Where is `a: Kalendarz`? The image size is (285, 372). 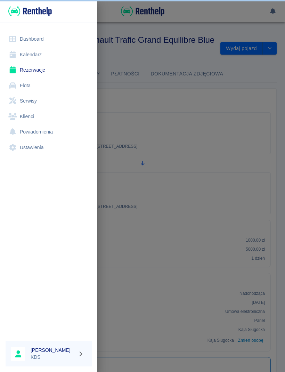
a: Kalendarz is located at coordinates (49, 55).